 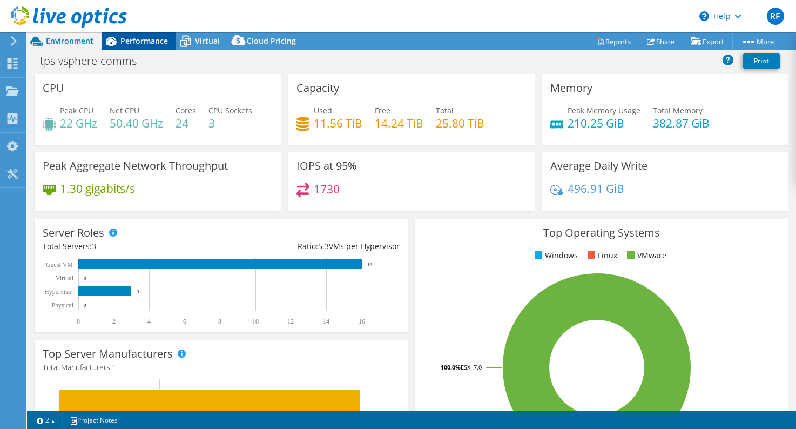 I want to click on span: Virtual, so click(x=207, y=41).